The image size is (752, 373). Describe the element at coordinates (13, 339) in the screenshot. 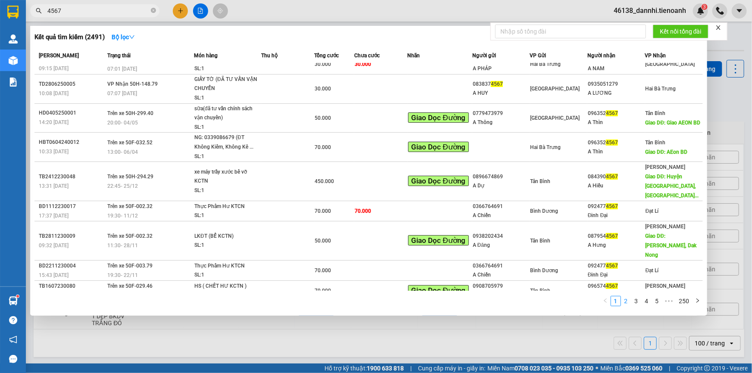

I see `span: notification` at that location.